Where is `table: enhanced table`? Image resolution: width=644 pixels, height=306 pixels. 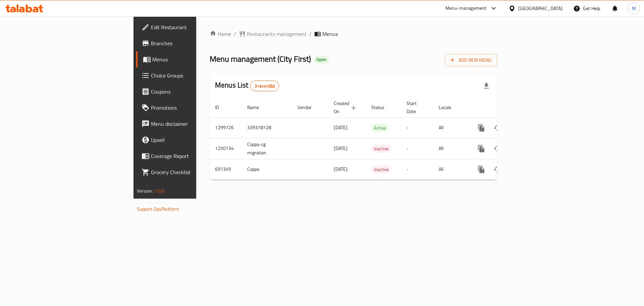 table: enhanced table is located at coordinates (376, 138).